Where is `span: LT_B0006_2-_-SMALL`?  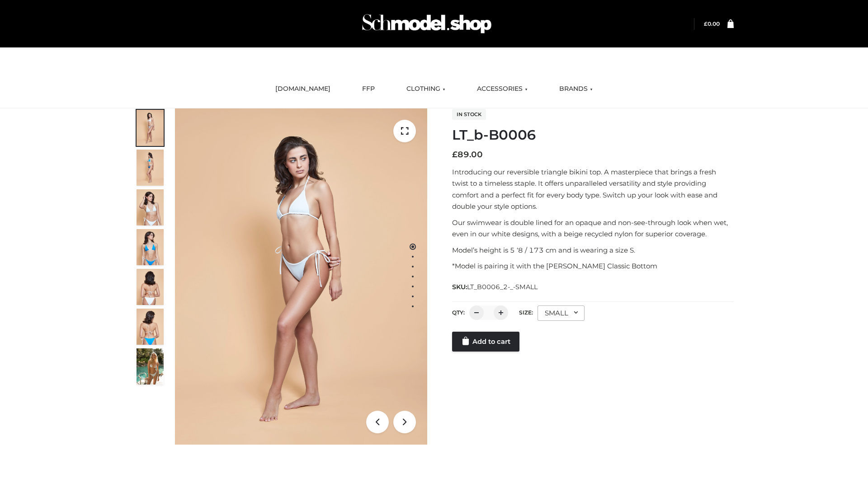 span: LT_B0006_2-_-SMALL is located at coordinates (502, 287).